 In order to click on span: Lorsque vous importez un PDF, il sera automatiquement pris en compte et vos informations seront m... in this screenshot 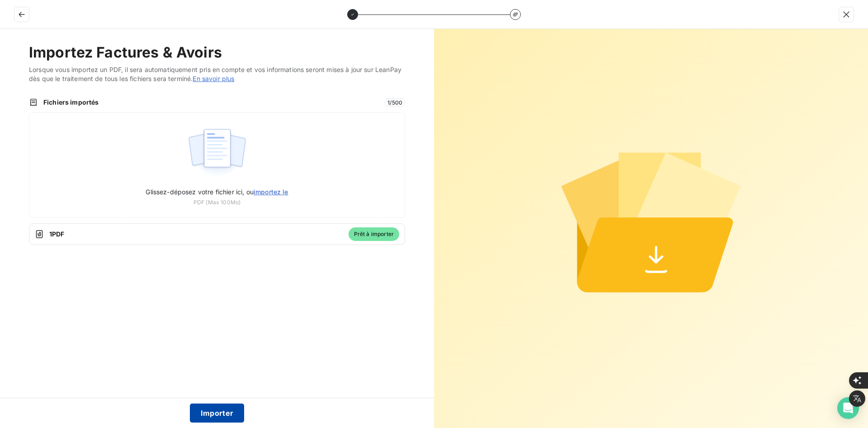, I will do `click(217, 74)`.